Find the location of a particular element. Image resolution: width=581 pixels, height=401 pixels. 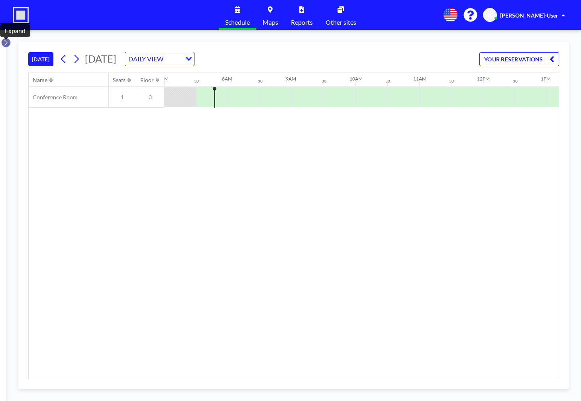

div: 12PM is located at coordinates (483, 78).